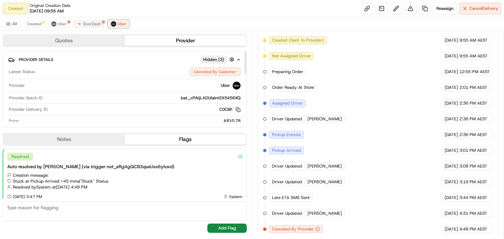 The height and width of the screenshot is (239, 504). Describe the element at coordinates (291, 198) in the screenshot. I see `span: Late ETA SMS Sent` at that location.